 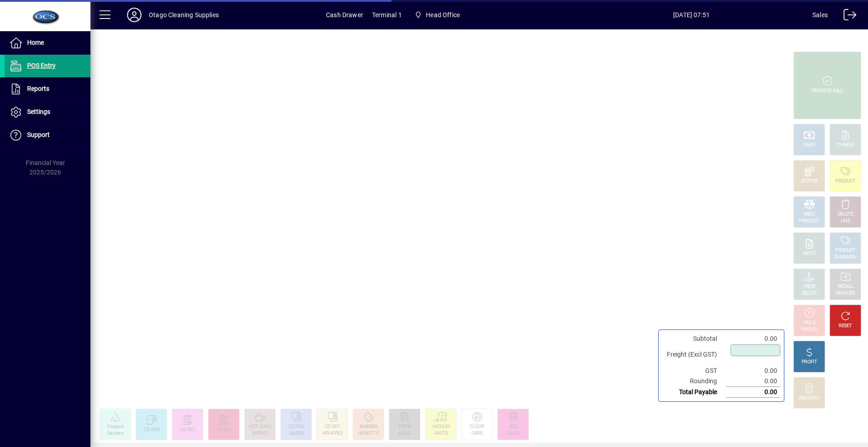 What do you see at coordinates (695, 355) in the screenshot?
I see `td: Freight (Excl GST)` at bounding box center [695, 355].